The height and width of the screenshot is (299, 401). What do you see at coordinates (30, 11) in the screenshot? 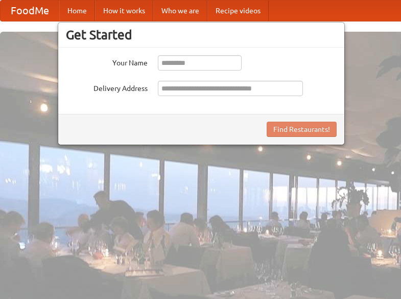
I see `a: FoodMe` at bounding box center [30, 11].